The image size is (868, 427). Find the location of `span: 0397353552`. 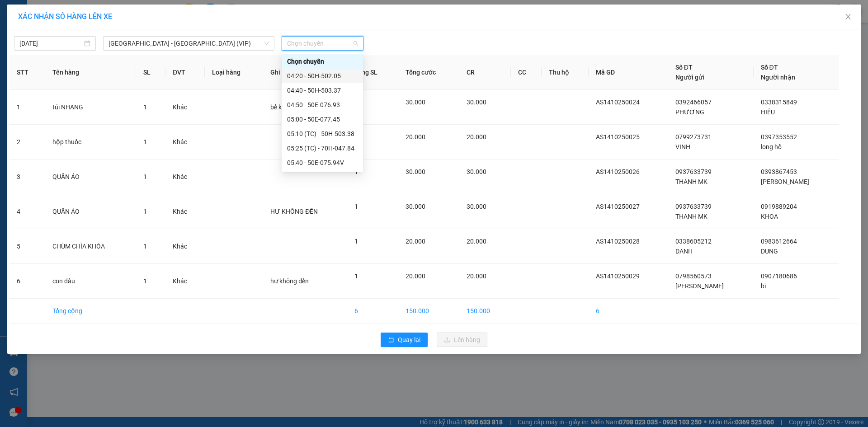

span: 0397353552 is located at coordinates (779, 137).